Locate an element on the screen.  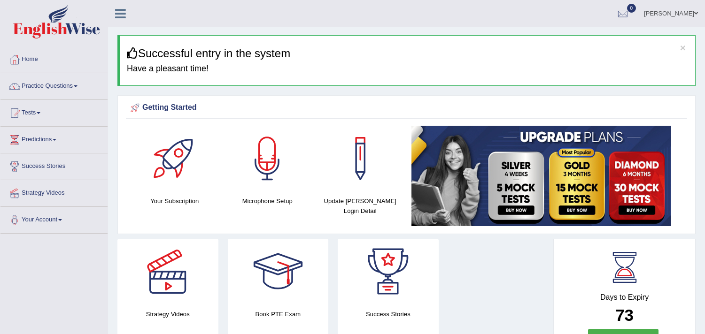
h4: Days to Expiry is located at coordinates (624, 298).